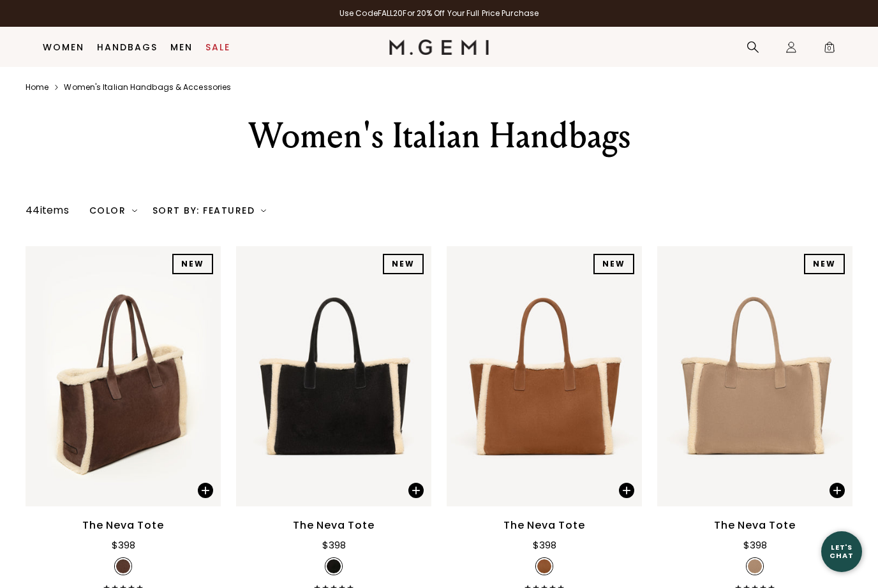  Describe the element at coordinates (544, 566) in the screenshot. I see `img: v_7402832199739_SWATCH_50x.jpg` at that location.